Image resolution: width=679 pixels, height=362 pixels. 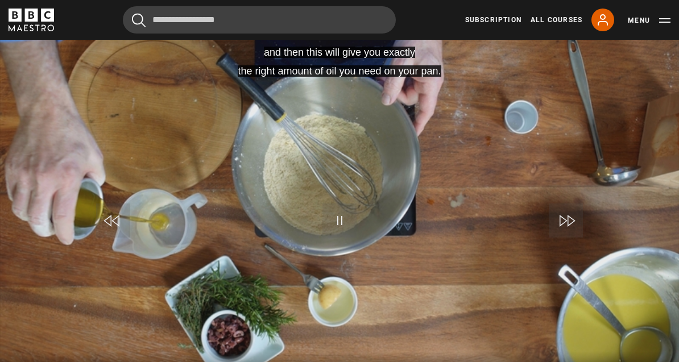 I want to click on a: Subscription, so click(x=493, y=20).